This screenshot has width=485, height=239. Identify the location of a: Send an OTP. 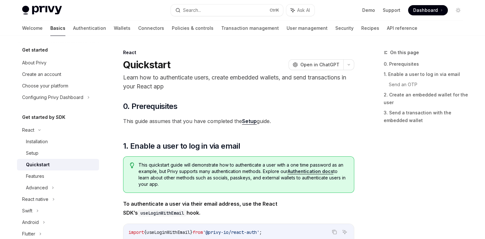
(428, 85).